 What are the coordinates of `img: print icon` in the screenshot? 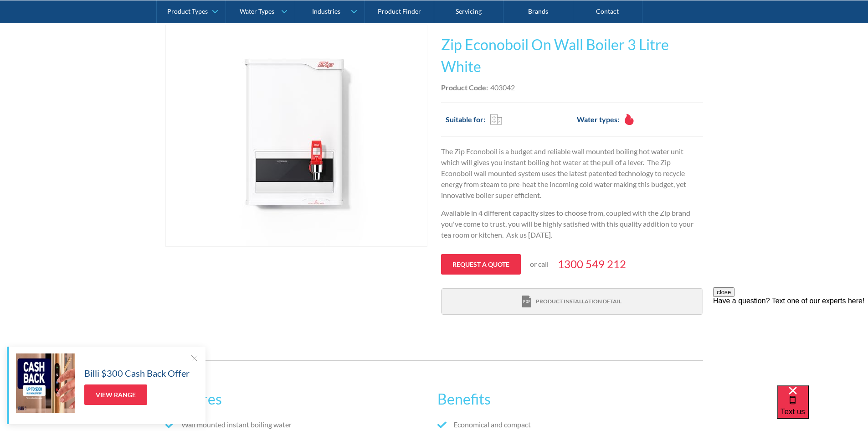 It's located at (527, 302).